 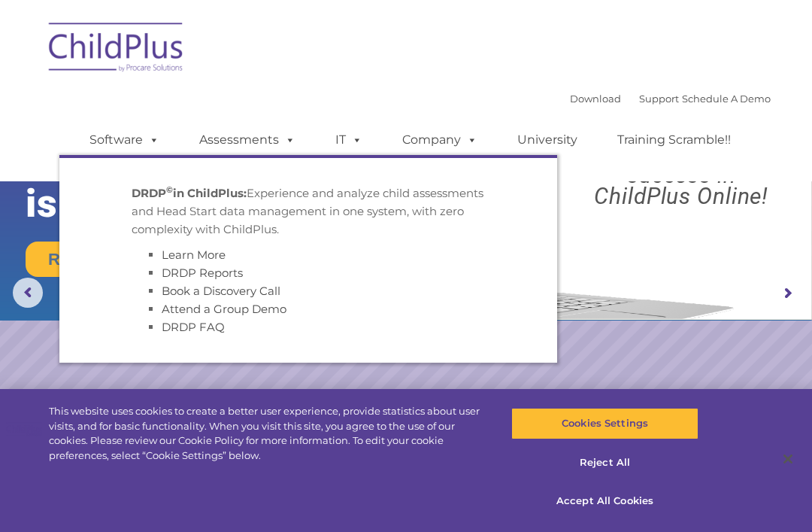 What do you see at coordinates (221, 290) in the screenshot?
I see `a: Book a Discovery Call` at bounding box center [221, 290].